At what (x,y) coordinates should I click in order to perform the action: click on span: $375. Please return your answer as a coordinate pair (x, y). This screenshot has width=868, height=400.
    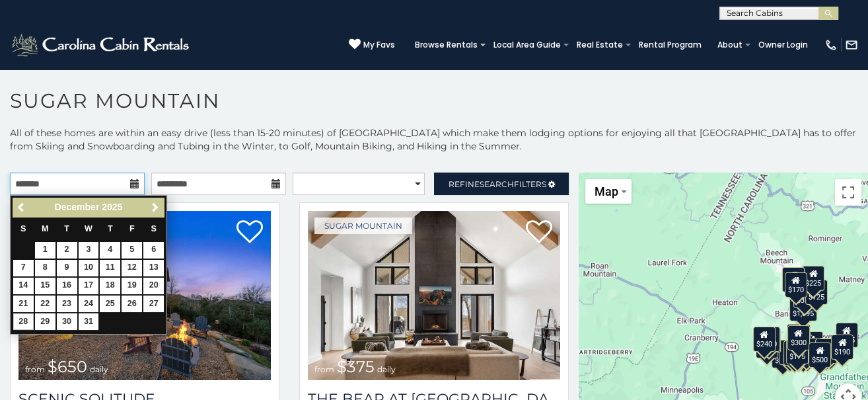
    Looking at the image, I should click on (355, 366).